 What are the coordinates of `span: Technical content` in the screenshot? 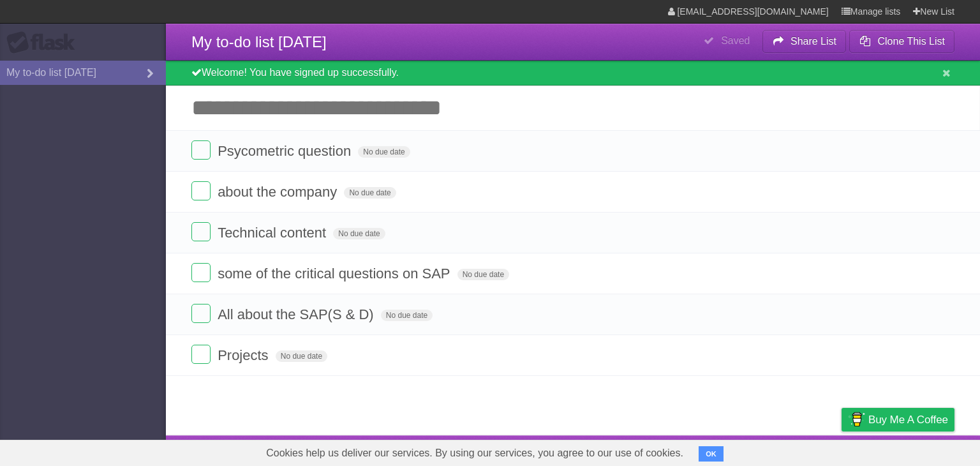 It's located at (273, 233).